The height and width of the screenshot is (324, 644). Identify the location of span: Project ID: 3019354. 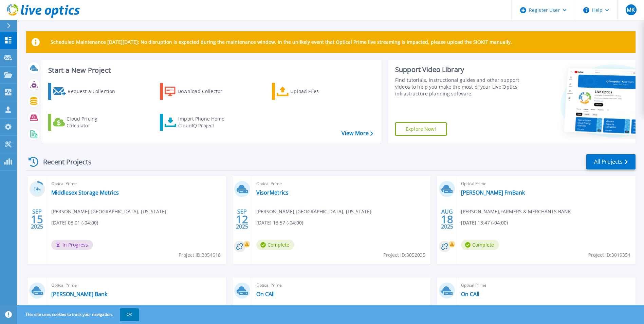
(609, 255).